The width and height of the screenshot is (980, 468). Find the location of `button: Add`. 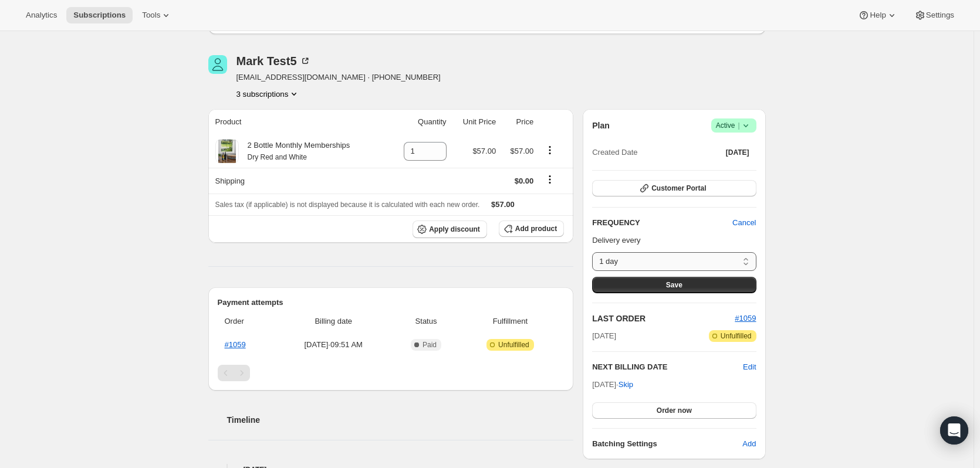

button: Add is located at coordinates (749, 444).